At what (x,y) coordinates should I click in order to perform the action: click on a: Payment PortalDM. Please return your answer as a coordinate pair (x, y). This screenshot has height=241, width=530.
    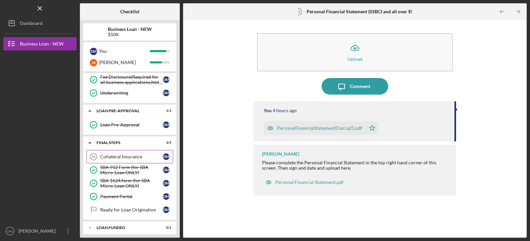
    Looking at the image, I should click on (130, 197).